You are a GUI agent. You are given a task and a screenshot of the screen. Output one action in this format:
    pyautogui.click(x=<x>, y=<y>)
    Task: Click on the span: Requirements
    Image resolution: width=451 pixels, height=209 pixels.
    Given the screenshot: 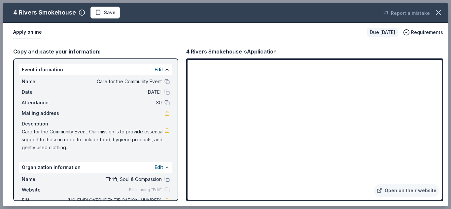 What is the action you would take?
    pyautogui.click(x=427, y=32)
    